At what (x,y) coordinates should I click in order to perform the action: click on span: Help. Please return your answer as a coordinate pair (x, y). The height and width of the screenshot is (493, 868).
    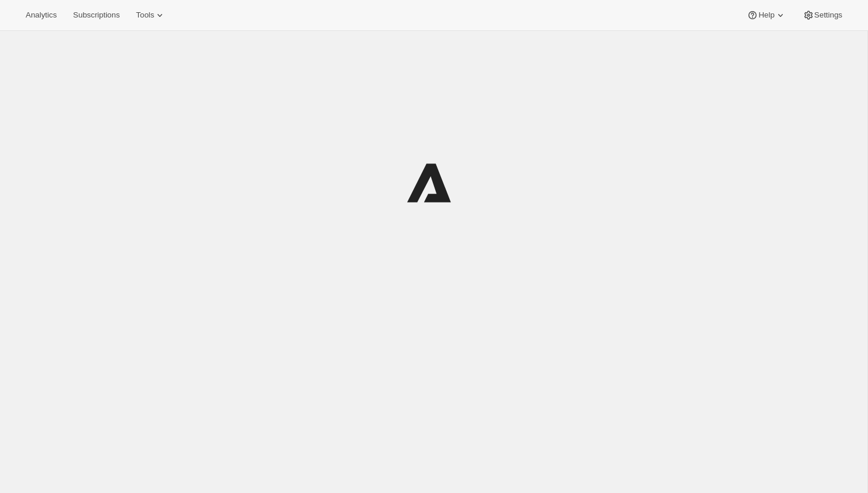
    Looking at the image, I should click on (767, 15).